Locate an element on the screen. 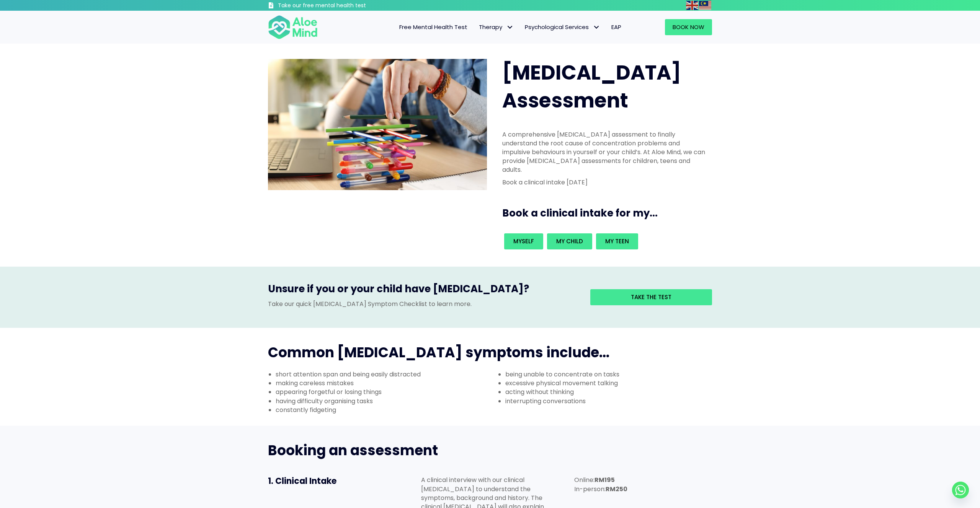 The image size is (980, 508). a: Myself is located at coordinates (523, 242).